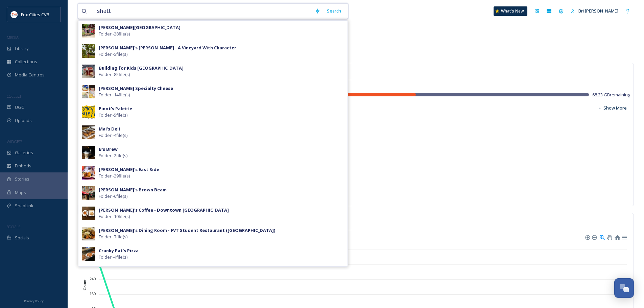  What do you see at coordinates (19, 107) in the screenshot?
I see `span: UGC` at bounding box center [19, 107].